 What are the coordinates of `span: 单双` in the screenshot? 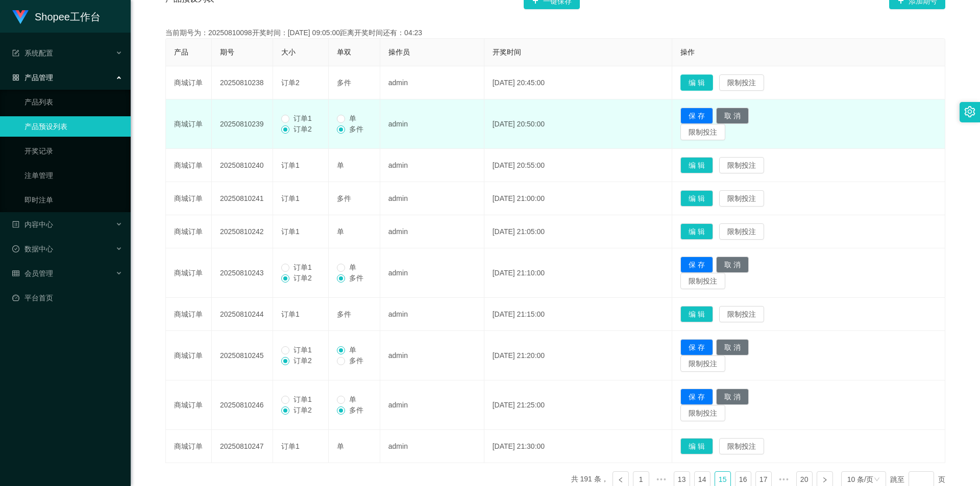 It's located at (344, 52).